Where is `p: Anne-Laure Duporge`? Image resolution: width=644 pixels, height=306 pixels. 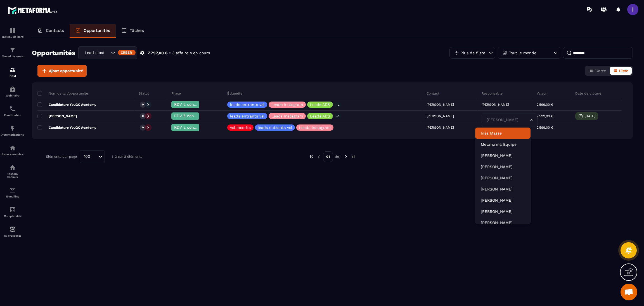
p: Anne-Laure Duporge is located at coordinates (503, 223).